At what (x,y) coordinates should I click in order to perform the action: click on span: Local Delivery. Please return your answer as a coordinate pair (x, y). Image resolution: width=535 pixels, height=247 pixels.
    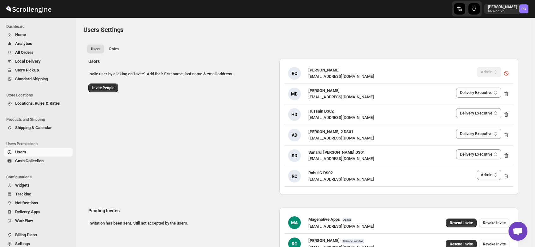
    Looking at the image, I should click on (28, 61).